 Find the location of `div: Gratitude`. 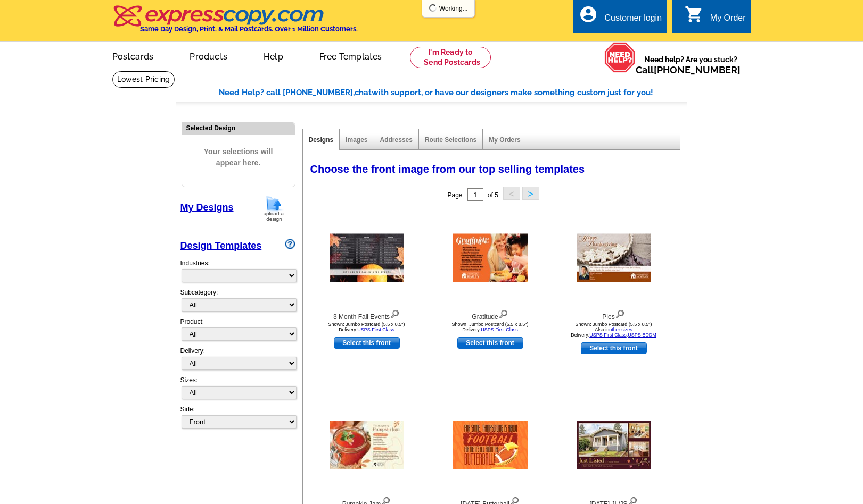

div: Gratitude is located at coordinates (491, 314).